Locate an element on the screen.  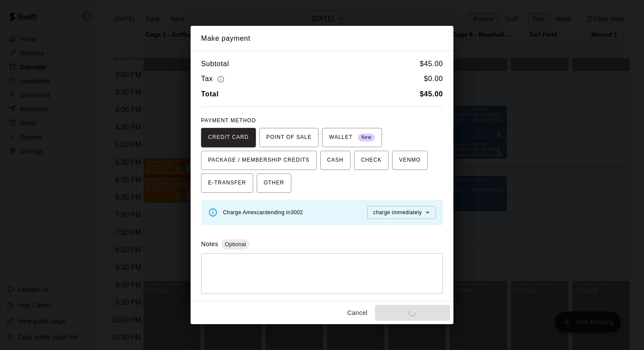
button: CREDIT CARD is located at coordinates (228, 137).